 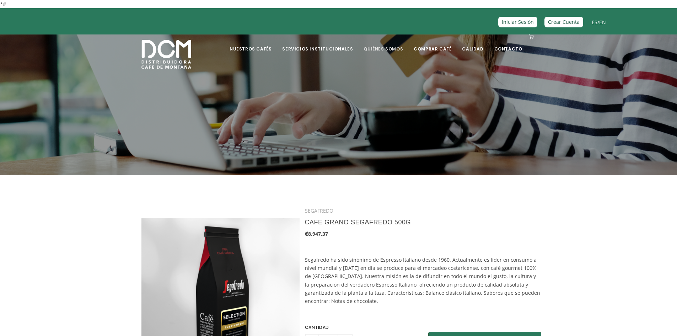 What do you see at coordinates (250, 43) in the screenshot?
I see `a: Nuestros Cafés` at bounding box center [250, 43].